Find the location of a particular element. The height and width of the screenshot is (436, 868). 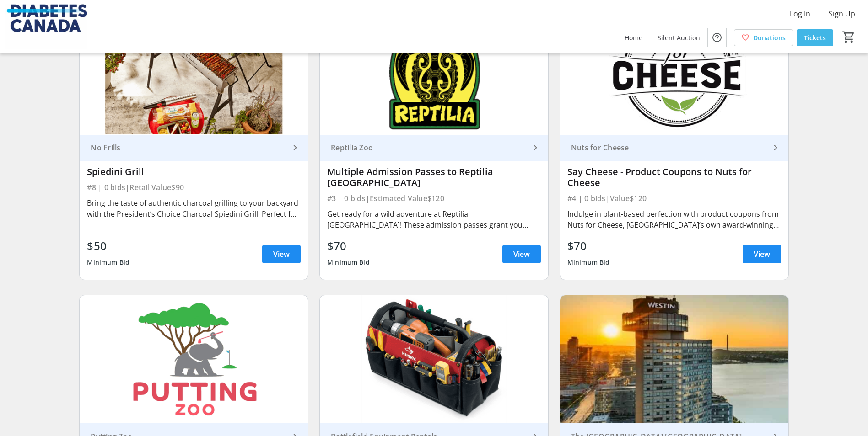

button: Help is located at coordinates (717, 37).